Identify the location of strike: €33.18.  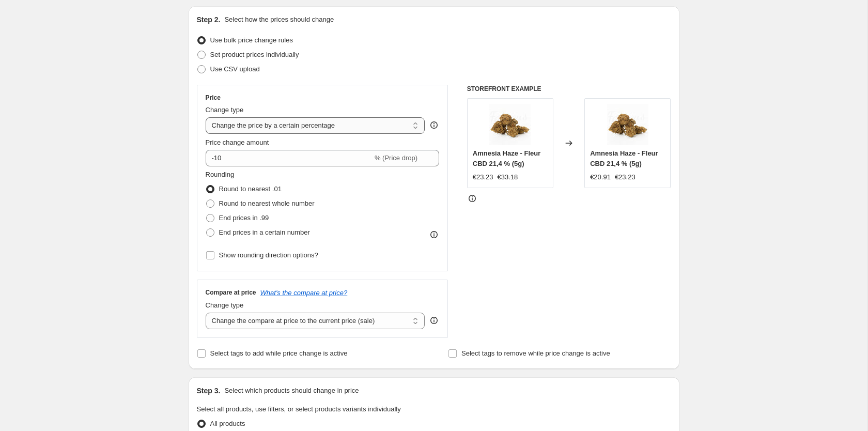
(508, 177).